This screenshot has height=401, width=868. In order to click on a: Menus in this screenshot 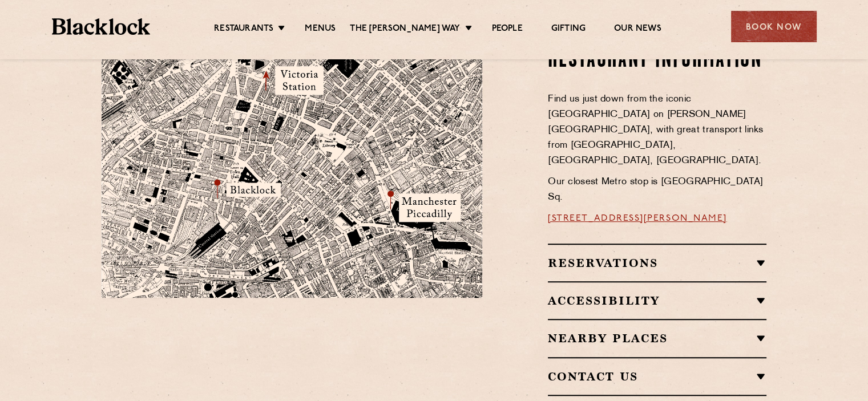, I will do `click(320, 29)`.